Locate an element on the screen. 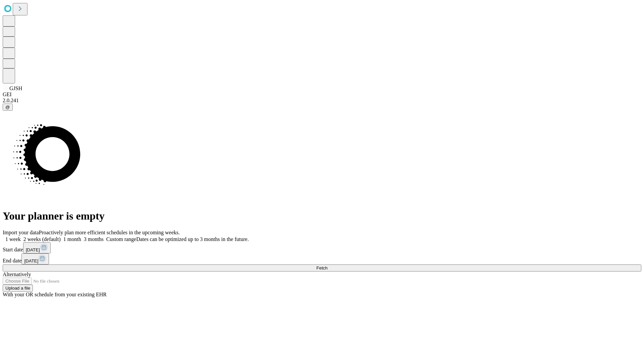  span: Proactively plan more efficient schedules in the upcoming weeks. is located at coordinates (109, 232).